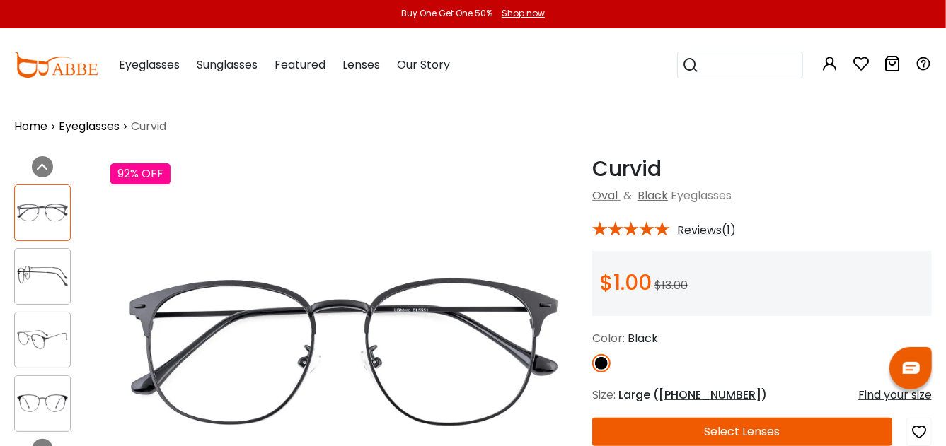  What do you see at coordinates (605, 195) in the screenshot?
I see `a: Oval` at bounding box center [605, 195].